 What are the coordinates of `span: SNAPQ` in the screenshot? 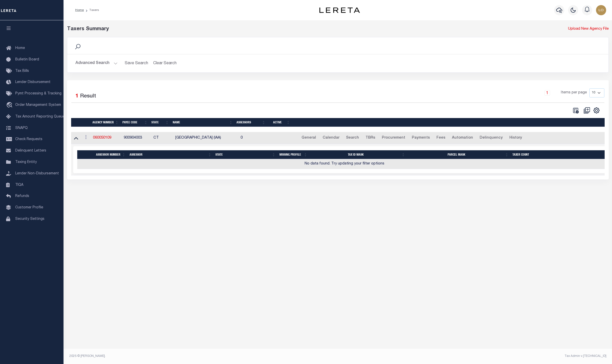 It's located at (21, 128).